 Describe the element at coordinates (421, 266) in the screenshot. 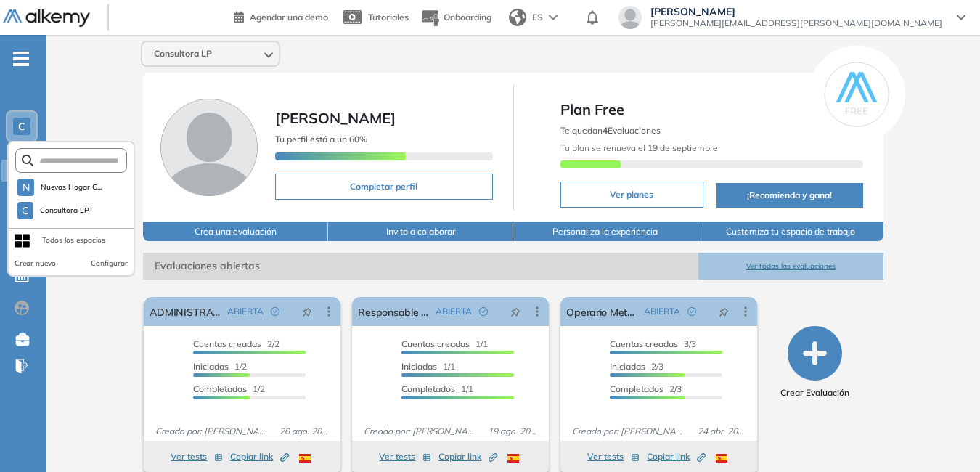

I see `span: Evaluaciones abiertas` at that location.